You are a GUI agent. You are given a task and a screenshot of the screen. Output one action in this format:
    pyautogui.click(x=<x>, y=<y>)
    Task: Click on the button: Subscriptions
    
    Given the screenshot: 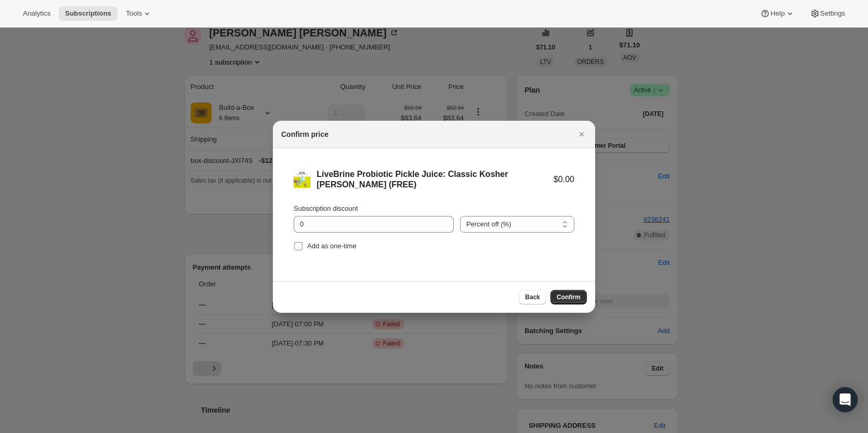 What is the action you would take?
    pyautogui.click(x=88, y=14)
    